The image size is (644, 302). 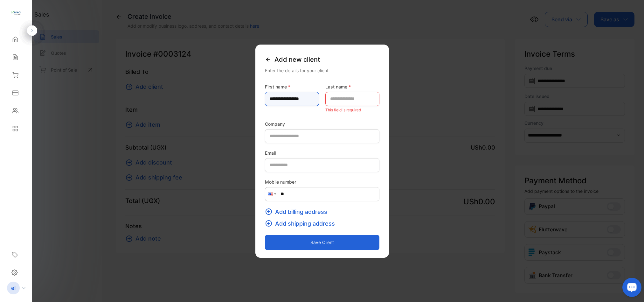 What do you see at coordinates (15, 12) in the screenshot?
I see `button: Open LiveChat chat widget` at bounding box center [15, 12].